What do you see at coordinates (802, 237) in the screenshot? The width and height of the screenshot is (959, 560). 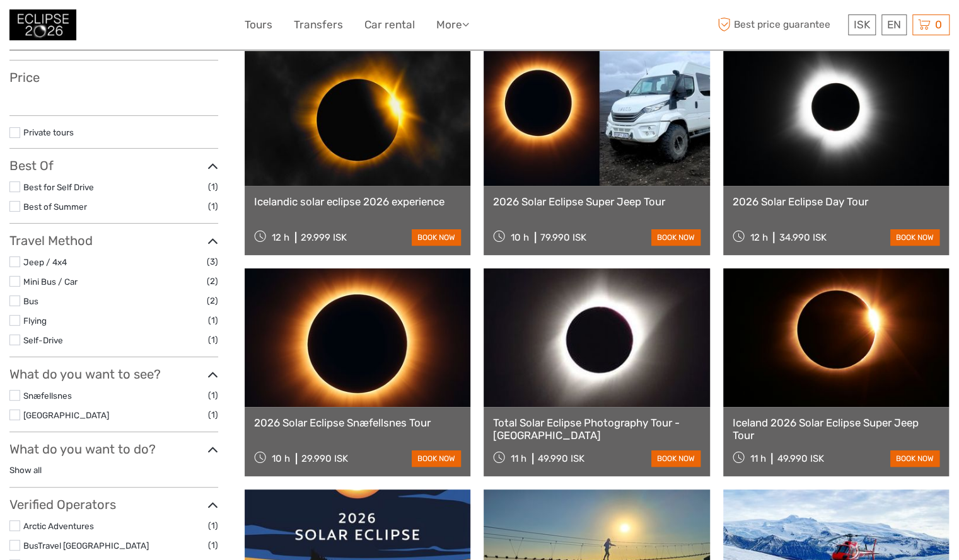 I see `div: 34.990 ISK` at bounding box center [802, 237].